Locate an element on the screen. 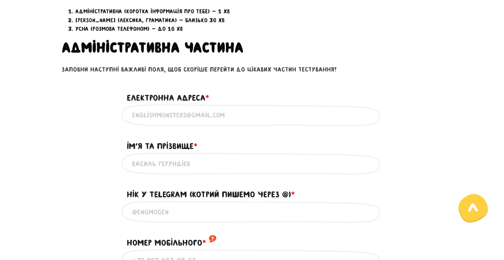 The image size is (504, 260). li: Усна (розмова телефоном) — до 10 хв is located at coordinates (259, 29).